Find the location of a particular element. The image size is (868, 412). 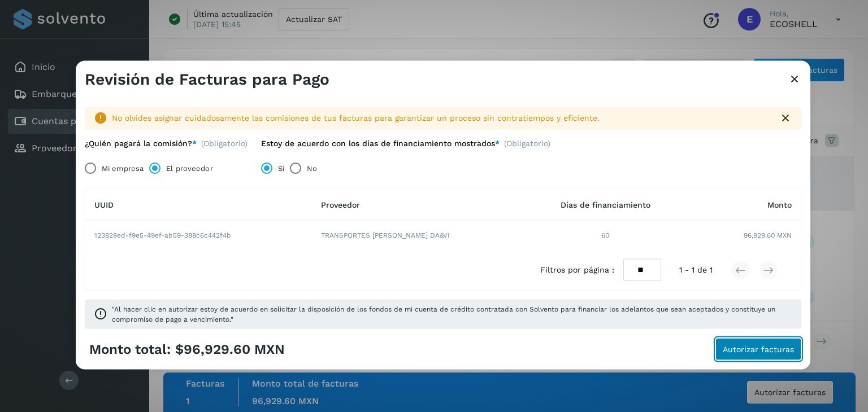

label: Sí is located at coordinates (281, 168).